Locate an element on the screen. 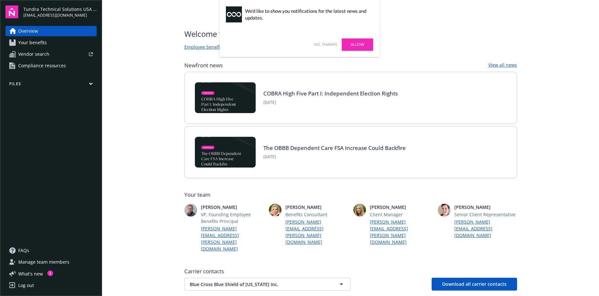  img: navigator-logo.svg is located at coordinates (12, 12).